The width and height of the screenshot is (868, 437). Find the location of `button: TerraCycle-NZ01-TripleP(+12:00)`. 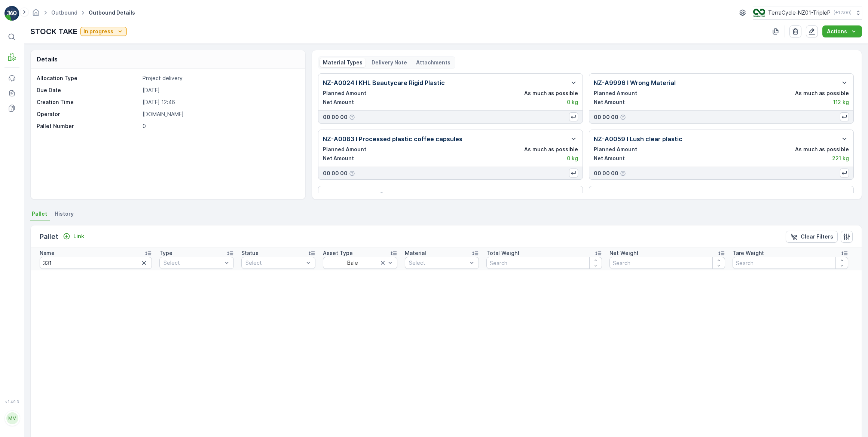

button: TerraCycle-NZ01-TripleP(+12:00) is located at coordinates (808, 13).